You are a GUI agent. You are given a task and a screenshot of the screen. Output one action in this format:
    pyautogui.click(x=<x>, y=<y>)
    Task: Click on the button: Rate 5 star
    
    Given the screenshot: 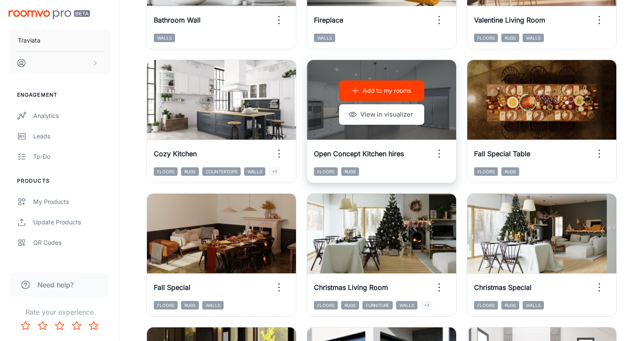 What is the action you would take?
    pyautogui.click(x=94, y=326)
    